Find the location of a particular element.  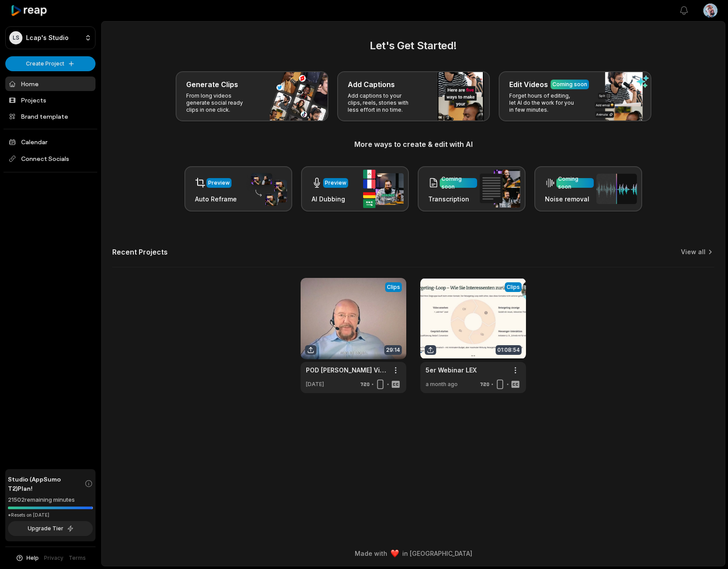

p: From long videos generate social ready clips in one click. is located at coordinates (220, 103).